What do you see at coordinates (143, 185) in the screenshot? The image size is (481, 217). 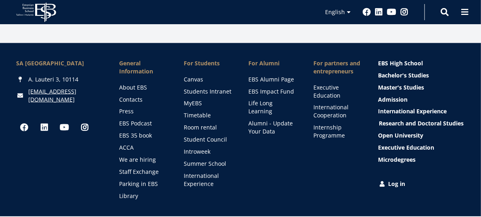 I see `a: Parking in EBS` at bounding box center [143, 185].